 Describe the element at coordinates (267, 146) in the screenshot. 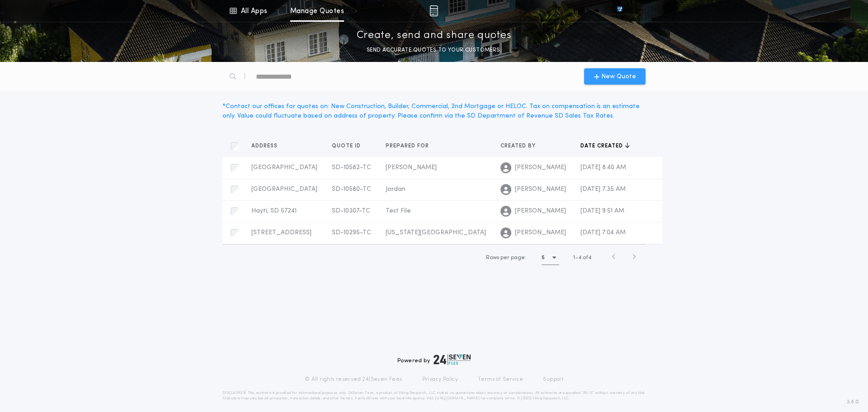

I see `button: Address` at that location.